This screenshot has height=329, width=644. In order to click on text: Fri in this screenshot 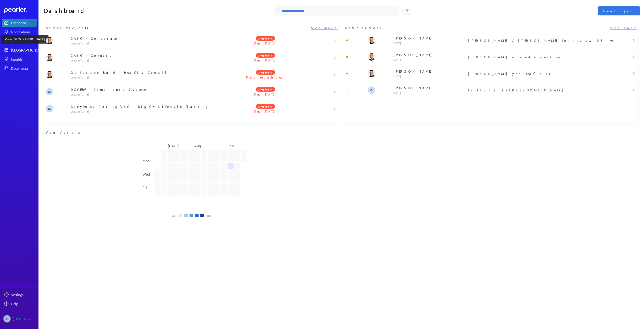, I will do `click(144, 187)`.